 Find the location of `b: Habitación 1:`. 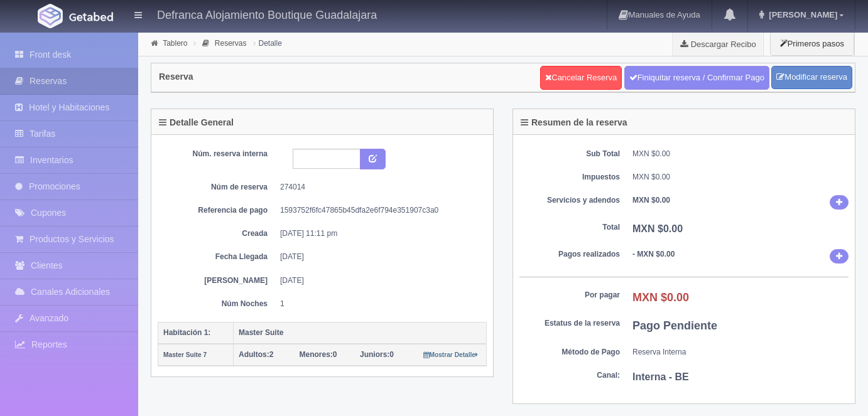

b: Habitación 1: is located at coordinates (187, 332).